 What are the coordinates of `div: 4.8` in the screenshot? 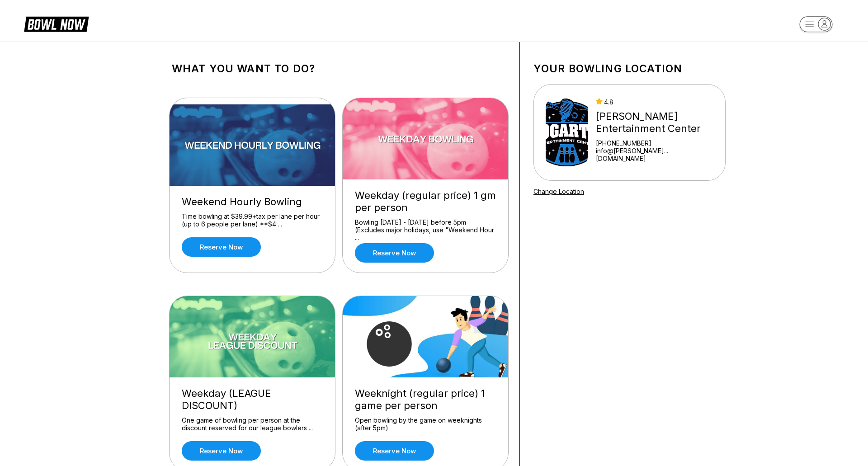 It's located at (654, 102).